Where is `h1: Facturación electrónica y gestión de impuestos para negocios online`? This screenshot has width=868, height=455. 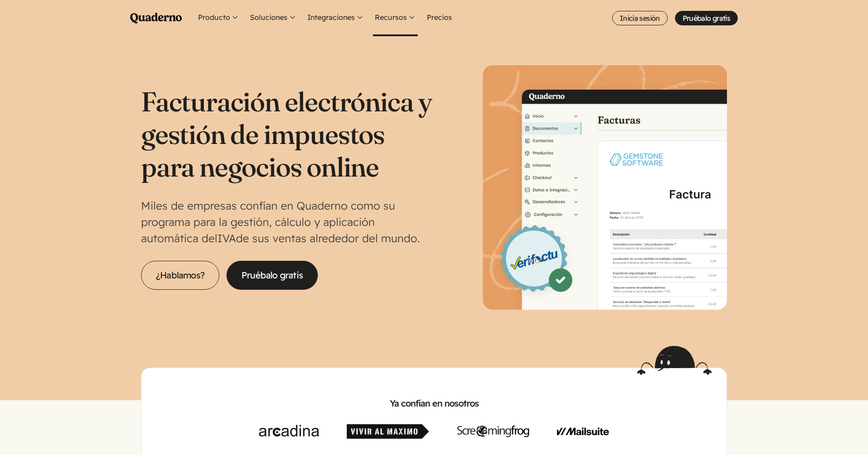
h1: Facturación electrónica y gestión de impuestos para negocios online is located at coordinates (287, 134).